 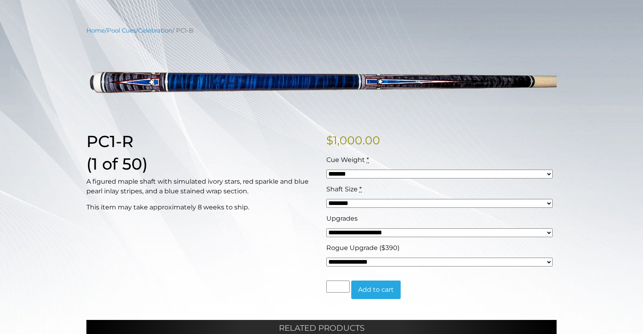 What do you see at coordinates (155, 31) in the screenshot?
I see `a: Celebration` at bounding box center [155, 31].